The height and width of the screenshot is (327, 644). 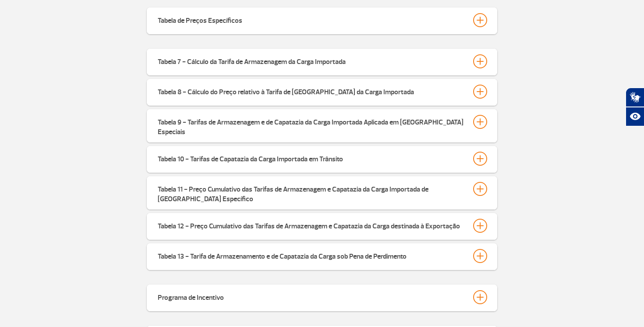 What do you see at coordinates (322, 256) in the screenshot?
I see `button: Tabela 13 - Tarifa de Armazenamento e de Capatazia da Carga sob Pena de Perdimento` at bounding box center [322, 256].